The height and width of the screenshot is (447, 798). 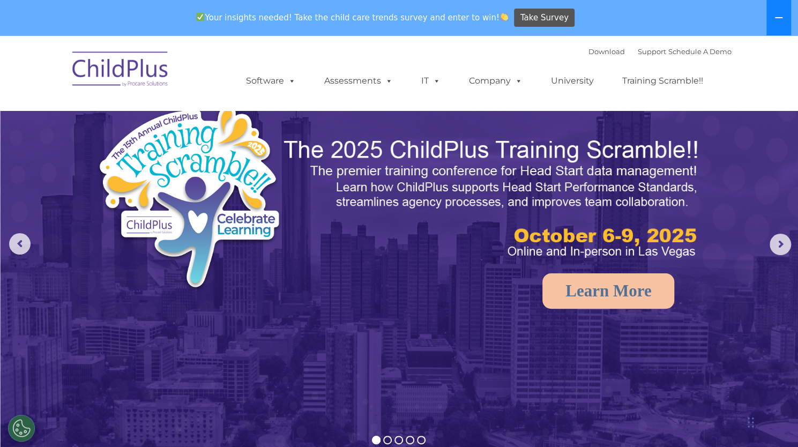 I want to click on a: Support, so click(x=652, y=51).